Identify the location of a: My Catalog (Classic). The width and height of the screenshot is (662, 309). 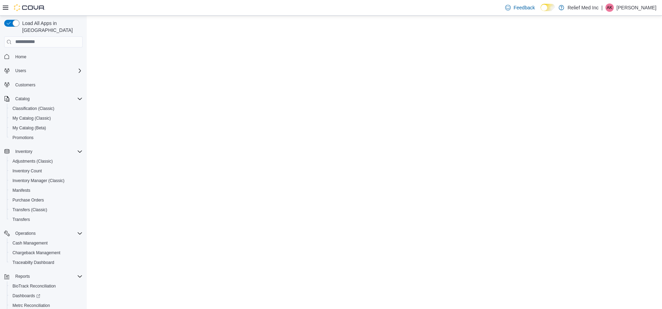
(32, 118).